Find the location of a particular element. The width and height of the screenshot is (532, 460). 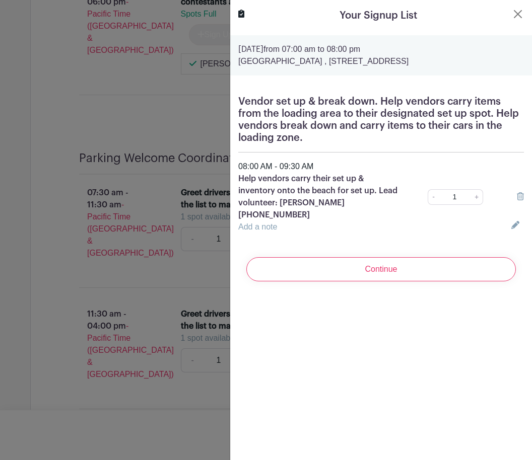

a: Add a note is located at coordinates (257, 227).